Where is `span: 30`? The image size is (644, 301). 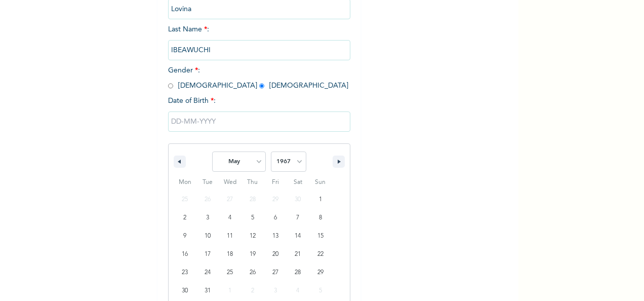
span: 30 is located at coordinates (185, 291).